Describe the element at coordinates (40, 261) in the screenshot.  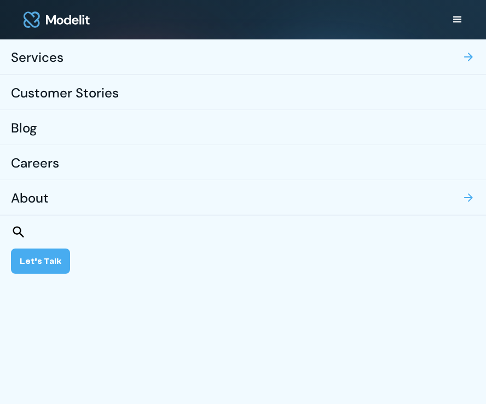
I see `div: Let’s Talk` at that location.